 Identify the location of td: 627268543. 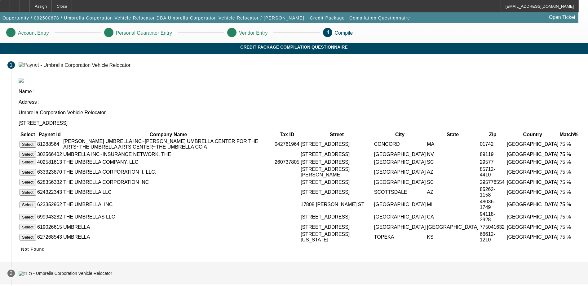
(50, 237).